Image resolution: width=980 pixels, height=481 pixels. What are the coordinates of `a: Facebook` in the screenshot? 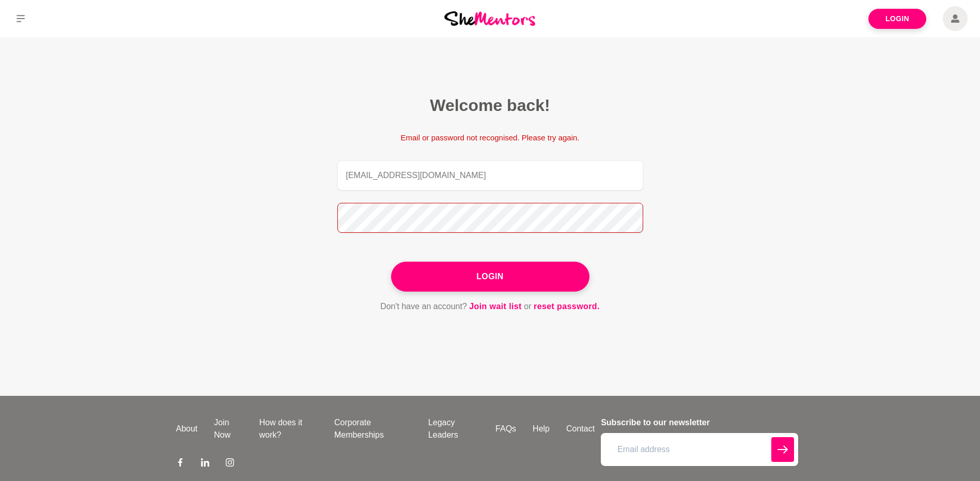 It's located at (180, 464).